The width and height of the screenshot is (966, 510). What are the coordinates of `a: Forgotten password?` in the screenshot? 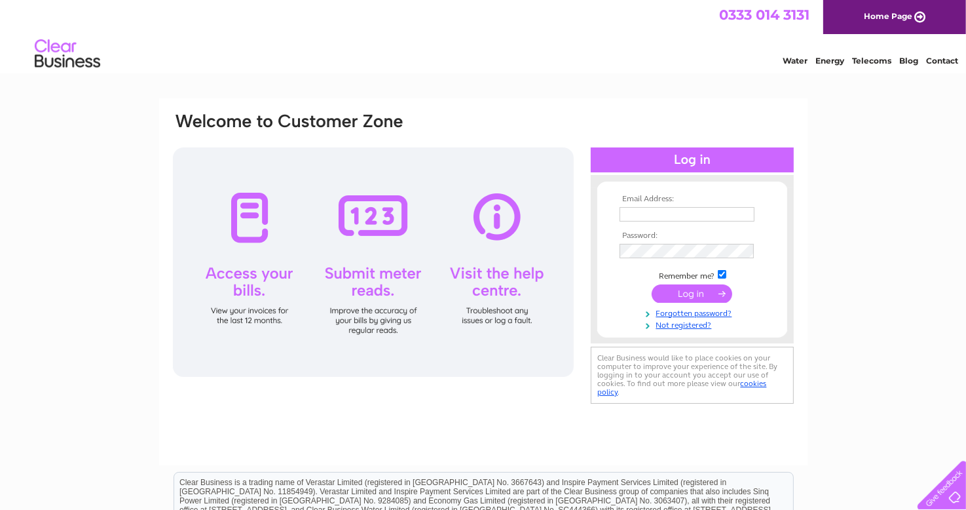 It's located at (694, 312).